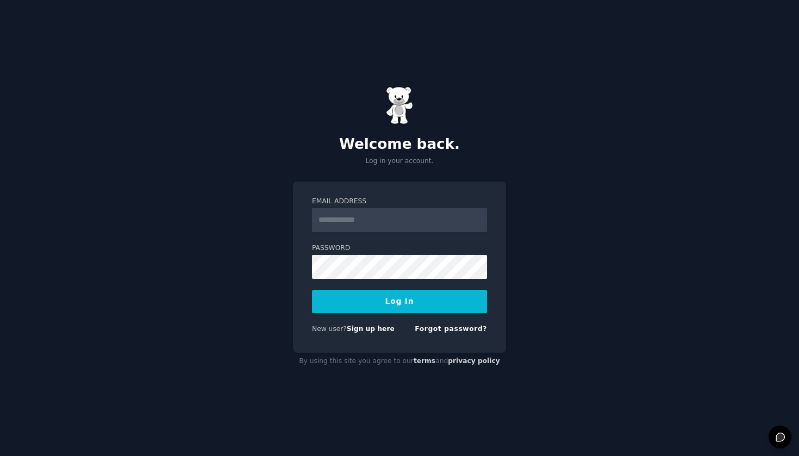 Image resolution: width=799 pixels, height=456 pixels. What do you see at coordinates (329, 329) in the screenshot?
I see `span: New user?` at bounding box center [329, 329].